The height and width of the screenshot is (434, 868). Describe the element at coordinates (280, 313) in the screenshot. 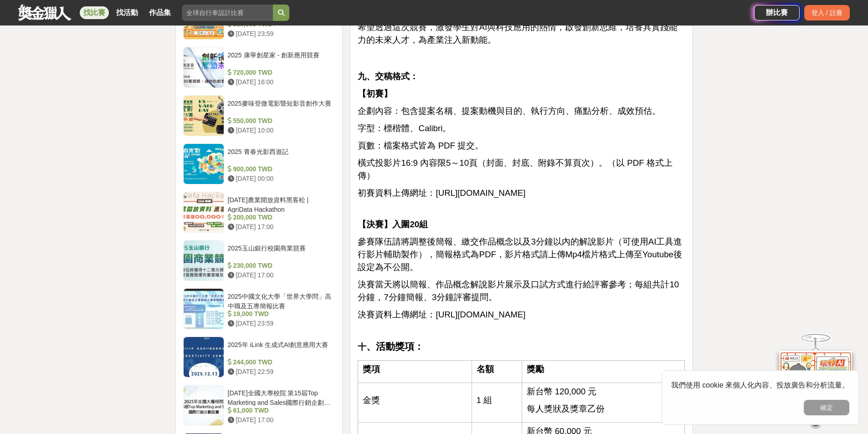

I see `div: 19,000 TWD` at that location.